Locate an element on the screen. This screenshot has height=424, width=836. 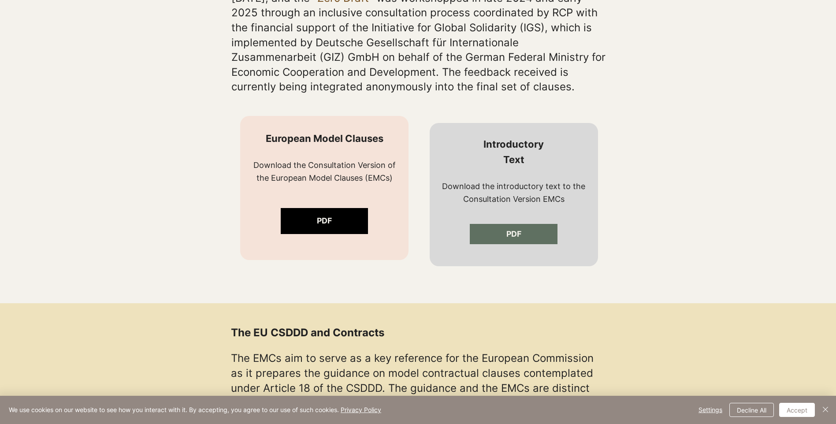
a: Privacy Policy is located at coordinates (361, 410).